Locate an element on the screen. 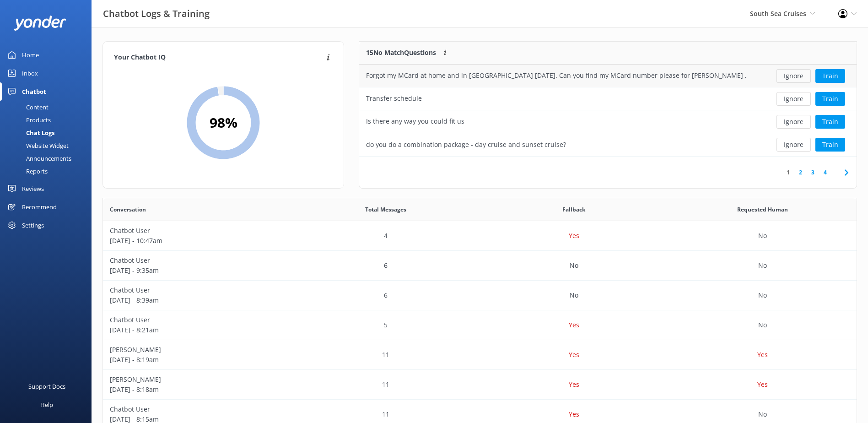 The image size is (868, 423). p: 4 is located at coordinates (386, 236).